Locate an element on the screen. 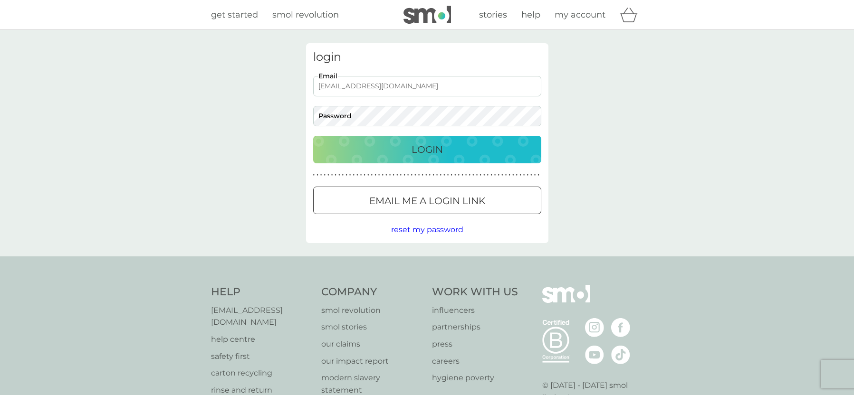 Image resolution: width=854 pixels, height=395 pixels. img: visit the smol Facebook page is located at coordinates (621, 328).